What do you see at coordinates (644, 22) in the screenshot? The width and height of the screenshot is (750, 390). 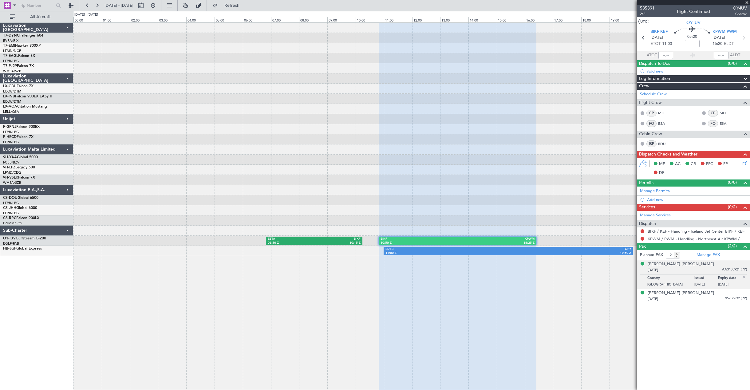 I see `button: UTC` at bounding box center [644, 22].